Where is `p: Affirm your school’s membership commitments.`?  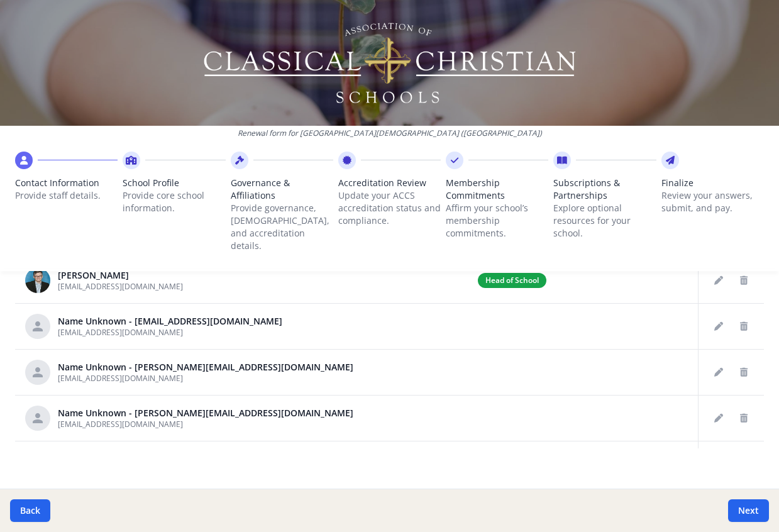
p: Affirm your school’s membership commitments. is located at coordinates (497, 220).